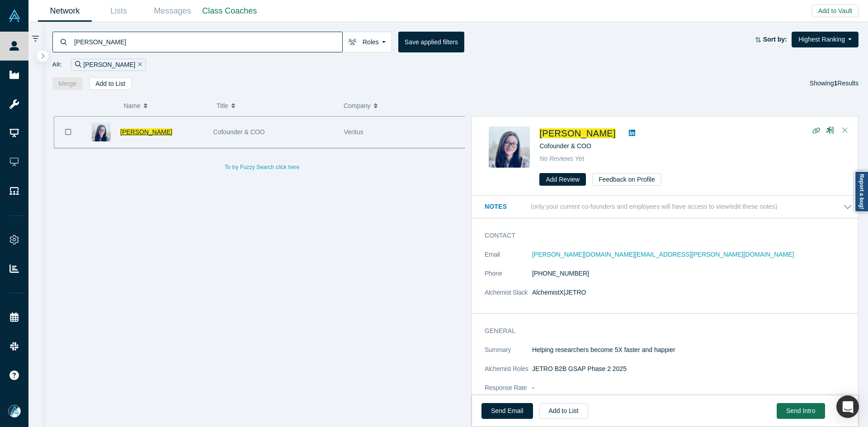  What do you see at coordinates (68, 132) in the screenshot?
I see `button: Bookmark` at bounding box center [68, 132].